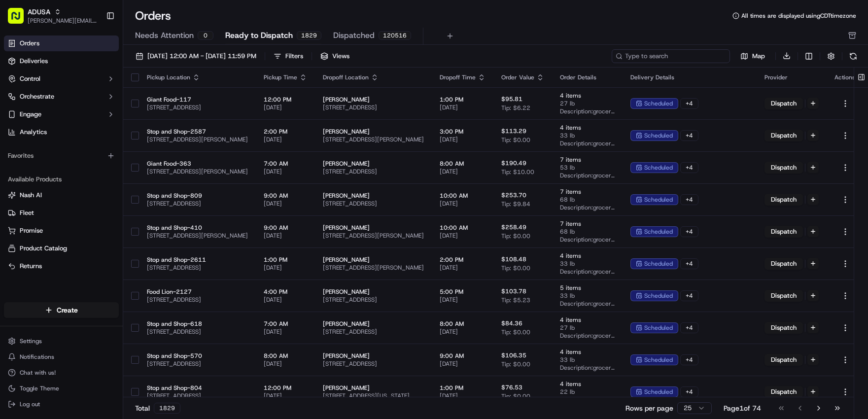 The height and width of the screenshot is (419, 868). Describe the element at coordinates (340, 56) in the screenshot. I see `span: Views` at that location.